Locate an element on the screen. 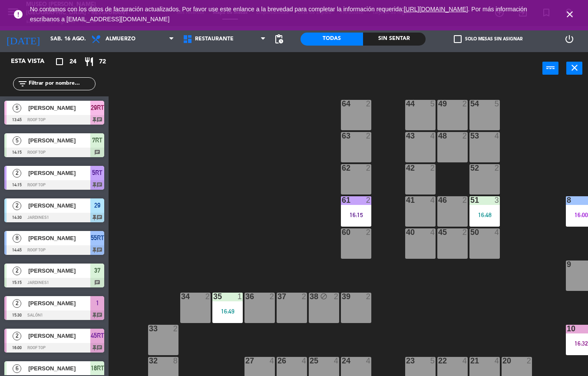 The image size is (588, 376). div: 49 is located at coordinates (438, 104).